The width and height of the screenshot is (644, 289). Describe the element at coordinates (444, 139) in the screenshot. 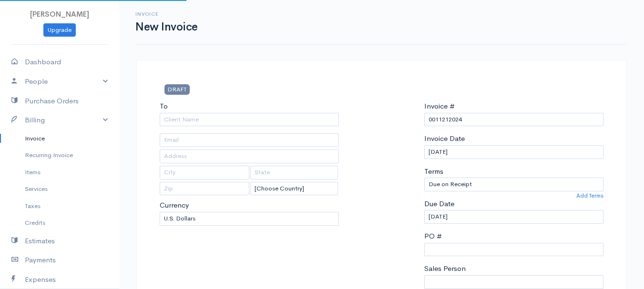

I see `label: Invoice Date` at that location.